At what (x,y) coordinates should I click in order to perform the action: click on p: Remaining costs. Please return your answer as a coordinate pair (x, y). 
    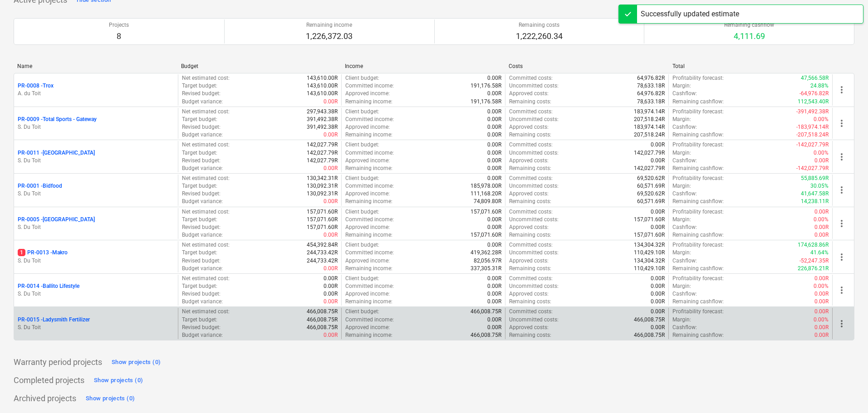
    Looking at the image, I should click on (539, 25).